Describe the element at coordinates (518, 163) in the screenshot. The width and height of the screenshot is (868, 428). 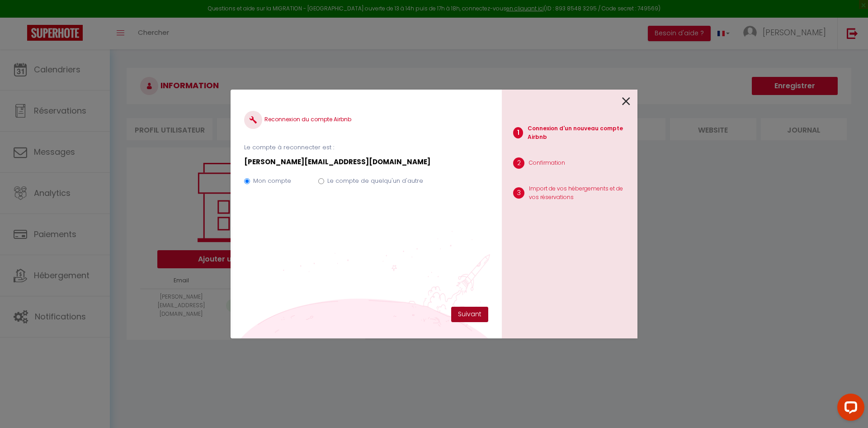
I see `span: 2` at that location.